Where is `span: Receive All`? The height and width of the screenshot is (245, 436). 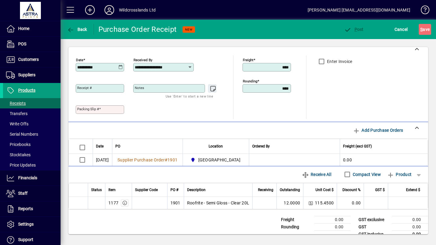 span: Receive All is located at coordinates (316, 174).